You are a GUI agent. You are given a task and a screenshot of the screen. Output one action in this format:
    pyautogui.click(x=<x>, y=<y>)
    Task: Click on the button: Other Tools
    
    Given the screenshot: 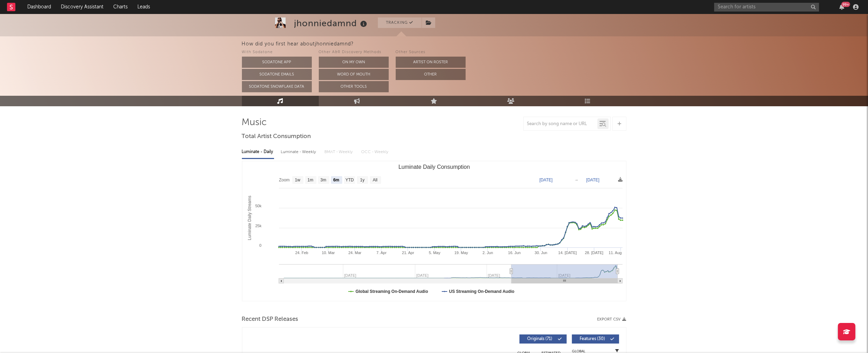 What is the action you would take?
    pyautogui.click(x=354, y=87)
    